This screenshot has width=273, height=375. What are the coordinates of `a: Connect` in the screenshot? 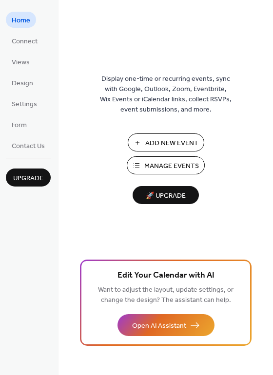 It's located at (24, 40).